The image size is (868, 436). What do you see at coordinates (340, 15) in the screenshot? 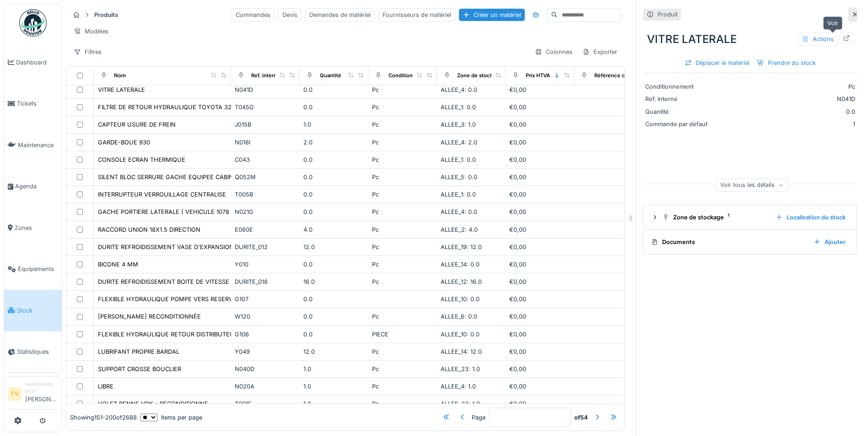
I see `div: Demandes de matériel` at bounding box center [340, 15].